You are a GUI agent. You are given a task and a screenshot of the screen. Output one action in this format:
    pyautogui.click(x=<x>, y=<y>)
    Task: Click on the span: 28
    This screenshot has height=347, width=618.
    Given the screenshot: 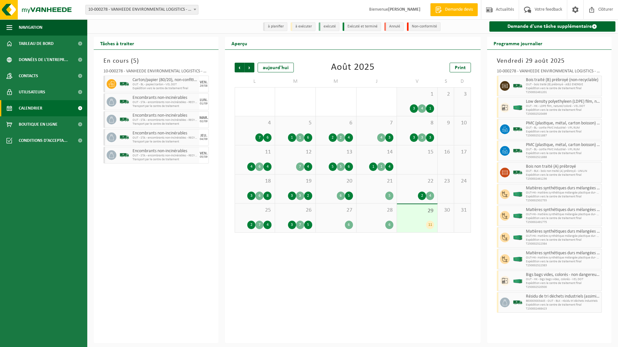 What is the action you would take?
    pyautogui.click(x=376, y=210)
    